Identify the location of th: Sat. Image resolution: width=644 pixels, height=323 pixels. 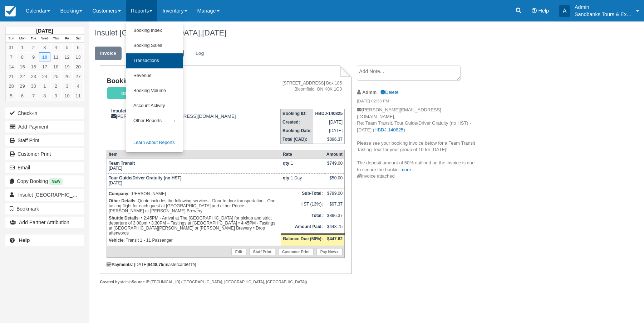
(78, 39).